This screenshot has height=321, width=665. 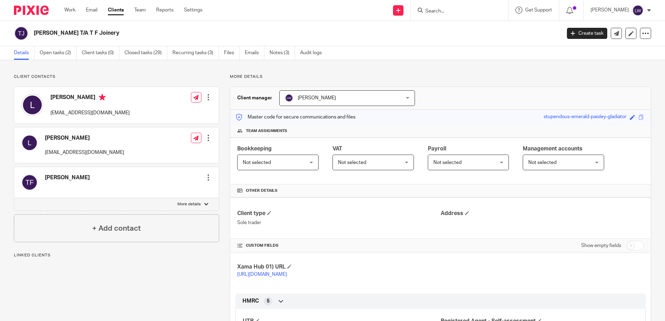 I want to click on img: Pixie, so click(x=31, y=10).